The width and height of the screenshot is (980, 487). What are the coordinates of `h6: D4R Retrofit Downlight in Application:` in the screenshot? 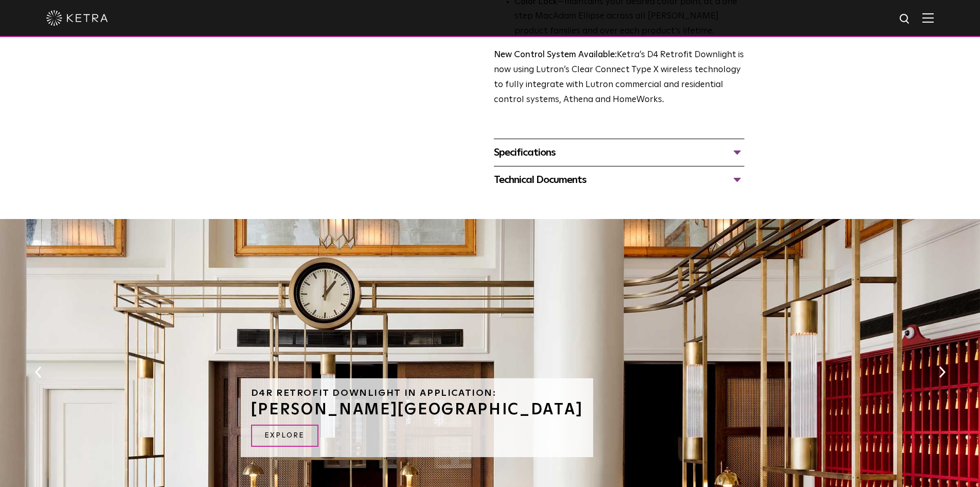 It's located at (417, 393).